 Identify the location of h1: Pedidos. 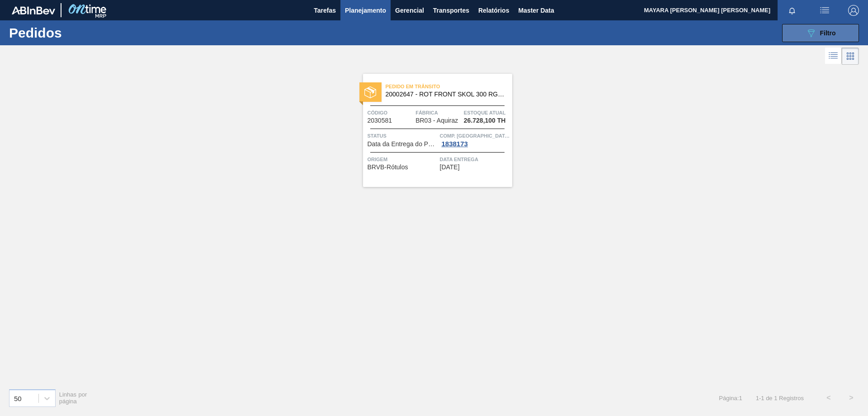
(76, 33).